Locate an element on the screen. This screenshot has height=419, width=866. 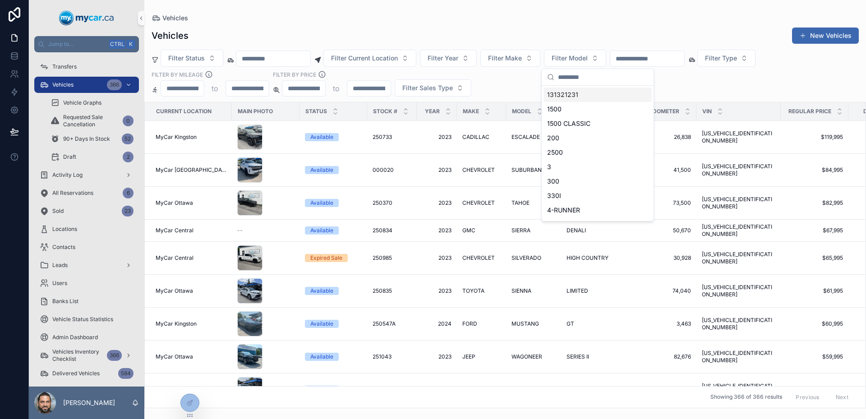
a: Draft2 is located at coordinates (92, 157).